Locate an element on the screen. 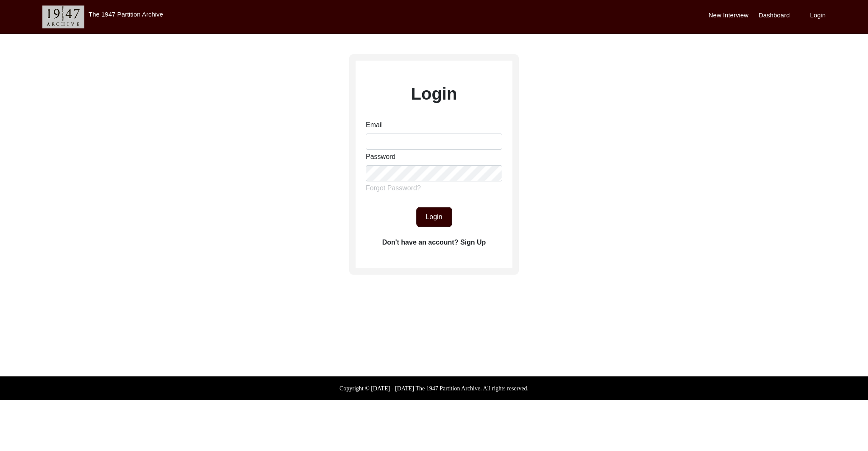 This screenshot has height=451, width=868. label: Email is located at coordinates (374, 125).